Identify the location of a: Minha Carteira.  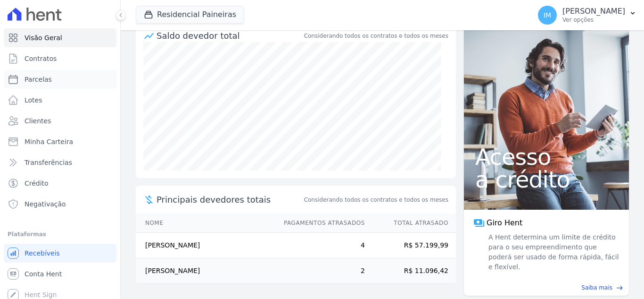
(60, 141).